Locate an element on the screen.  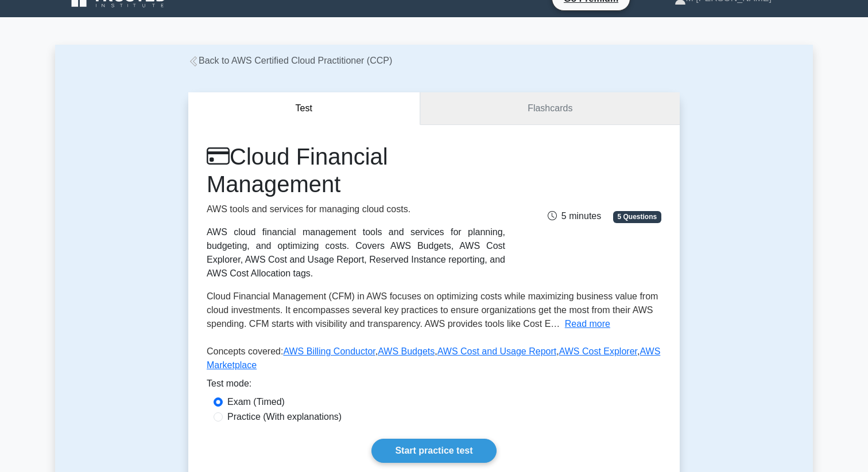
a: Start practice test is located at coordinates (434, 451).